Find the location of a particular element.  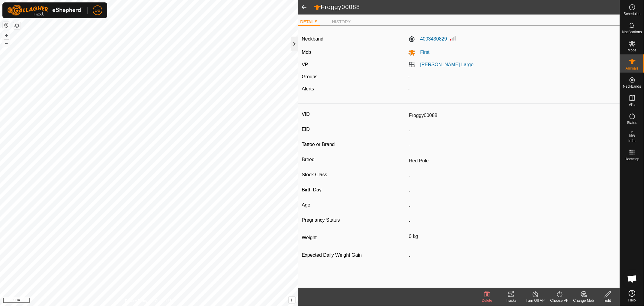

label: Breed is located at coordinates (354, 159).